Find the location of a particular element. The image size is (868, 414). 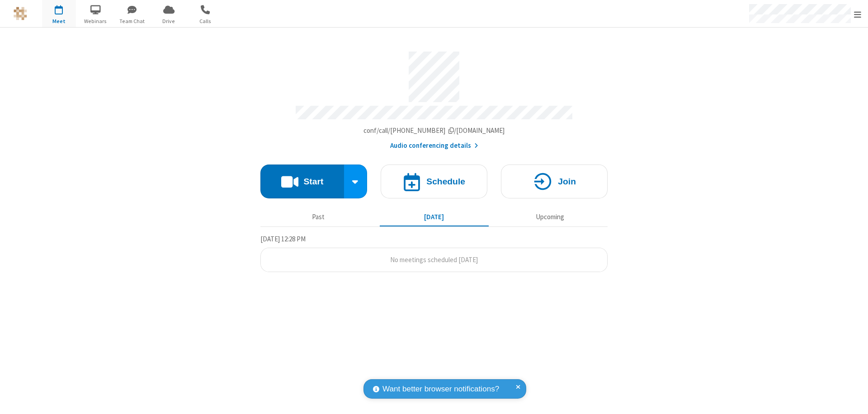

span: Want better browser notifications? is located at coordinates (441, 390).